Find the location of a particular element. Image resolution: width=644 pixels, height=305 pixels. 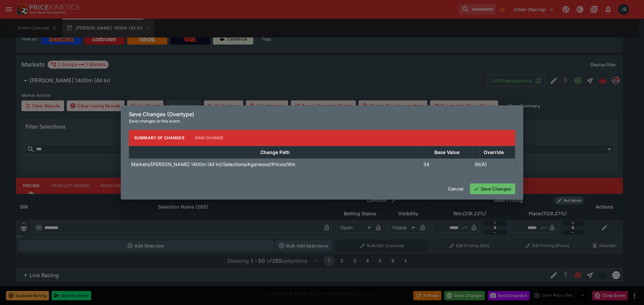

button: Summary of Changes is located at coordinates (159, 138).